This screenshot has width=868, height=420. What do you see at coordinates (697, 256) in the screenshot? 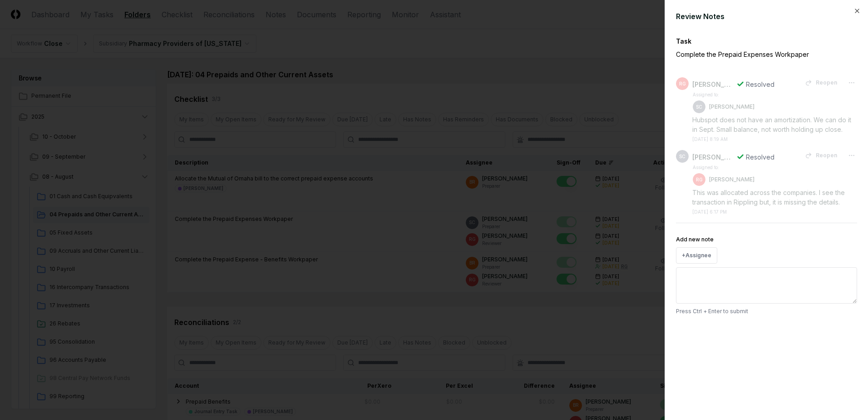
I see `button: +Assignee` at bounding box center [697, 256].